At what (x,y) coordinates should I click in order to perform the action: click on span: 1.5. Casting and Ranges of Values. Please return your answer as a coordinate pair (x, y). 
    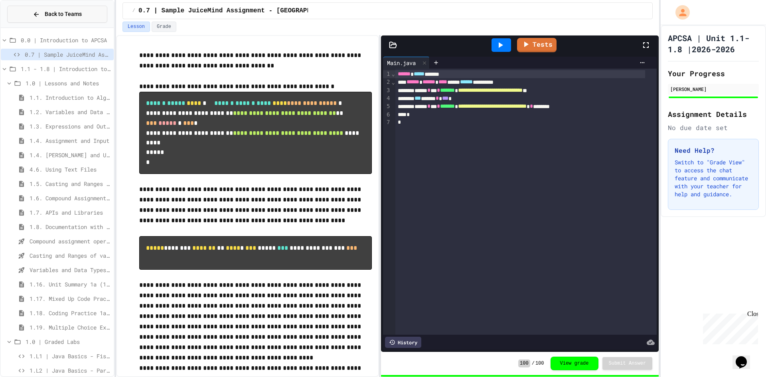
    Looking at the image, I should click on (70, 183).